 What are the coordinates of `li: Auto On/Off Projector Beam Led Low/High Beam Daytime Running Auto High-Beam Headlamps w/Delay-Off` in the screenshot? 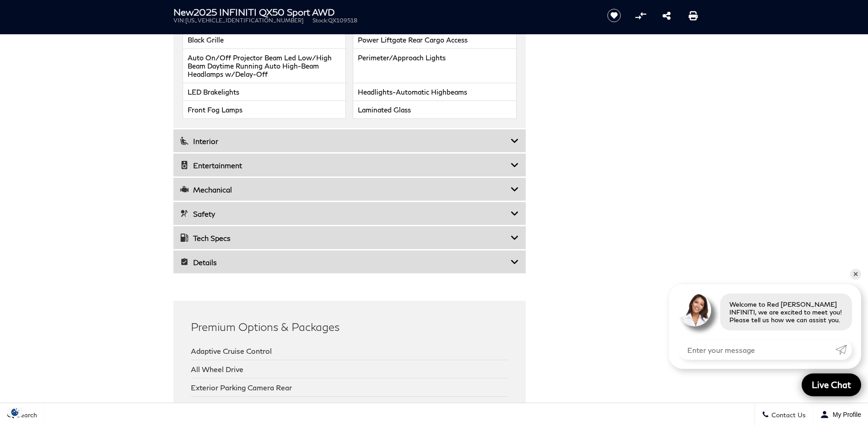 It's located at (264, 66).